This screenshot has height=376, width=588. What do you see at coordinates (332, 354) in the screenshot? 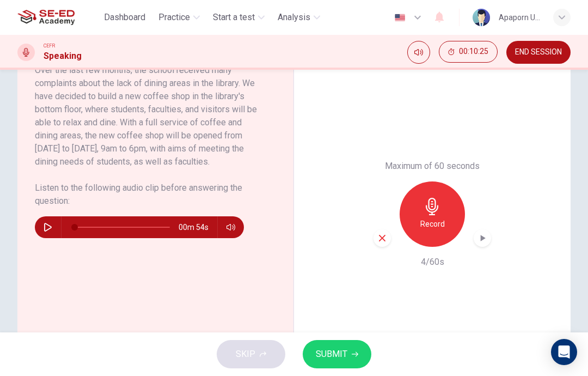
I see `span: SUBMIT` at bounding box center [332, 354].